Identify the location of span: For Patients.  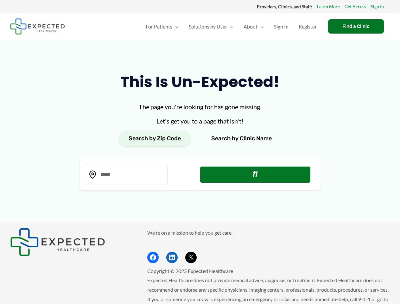
(159, 27).